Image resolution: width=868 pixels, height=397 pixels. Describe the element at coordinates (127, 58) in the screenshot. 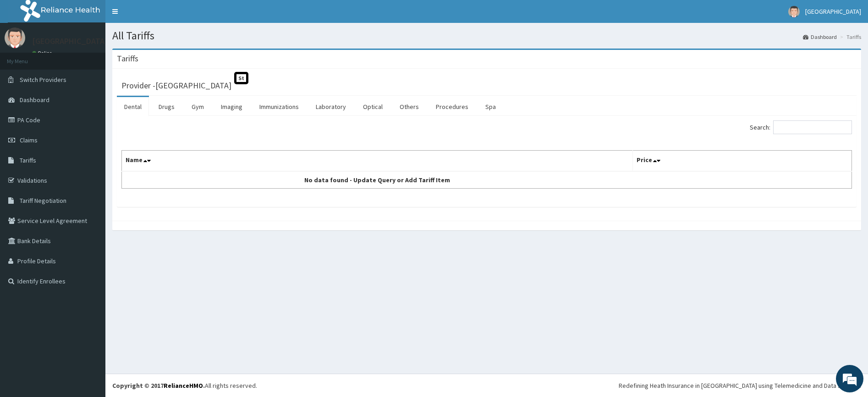

I see `h3: Tariffs` at that location.